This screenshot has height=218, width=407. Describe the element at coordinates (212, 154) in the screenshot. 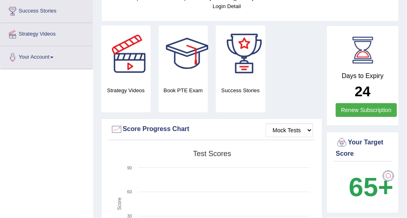

I see `tspan: Test scores` at that location.